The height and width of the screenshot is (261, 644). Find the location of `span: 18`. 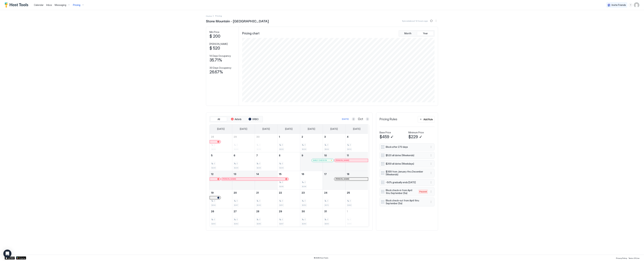

span: 18 is located at coordinates (348, 174).